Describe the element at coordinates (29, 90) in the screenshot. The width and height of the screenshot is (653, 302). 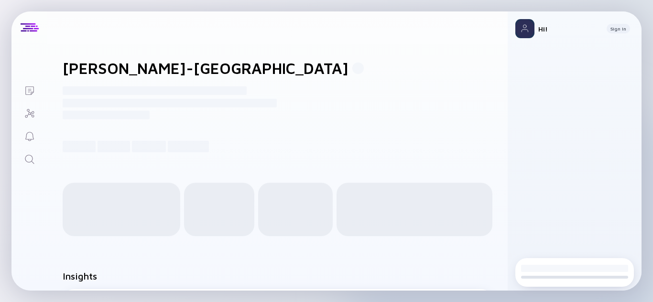
I see `a: Lists` at that location.